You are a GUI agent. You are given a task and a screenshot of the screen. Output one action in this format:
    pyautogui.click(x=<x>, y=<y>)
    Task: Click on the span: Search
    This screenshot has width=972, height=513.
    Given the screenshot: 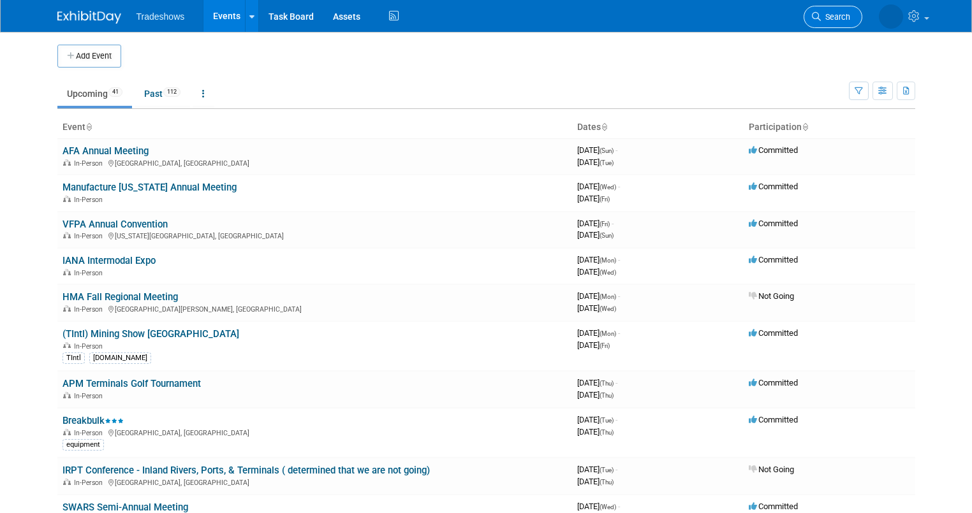 What is the action you would take?
    pyautogui.click(x=835, y=17)
    